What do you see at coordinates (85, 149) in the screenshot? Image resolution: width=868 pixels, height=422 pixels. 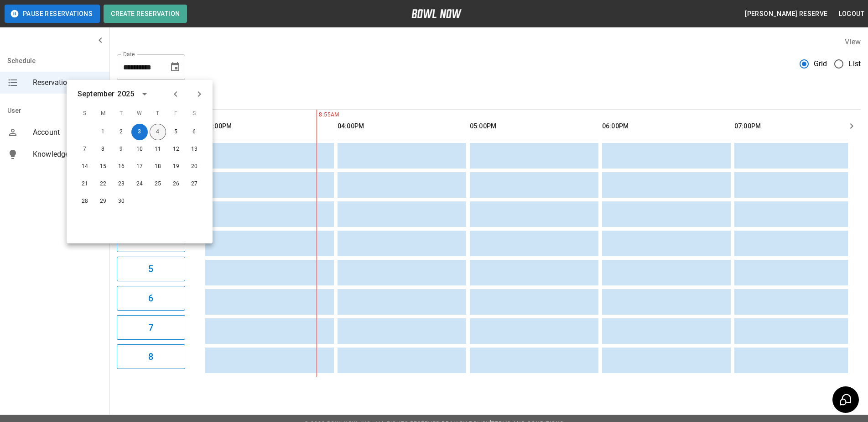 I see `button: Sep 7, 2025` at bounding box center [85, 149].